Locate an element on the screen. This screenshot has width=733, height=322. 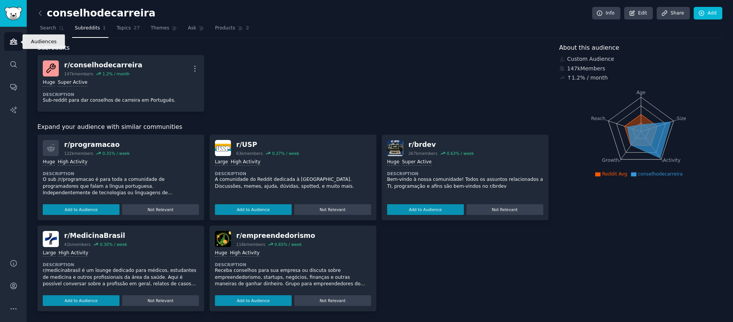
div: 0.27 % / week is located at coordinates (286, 153).